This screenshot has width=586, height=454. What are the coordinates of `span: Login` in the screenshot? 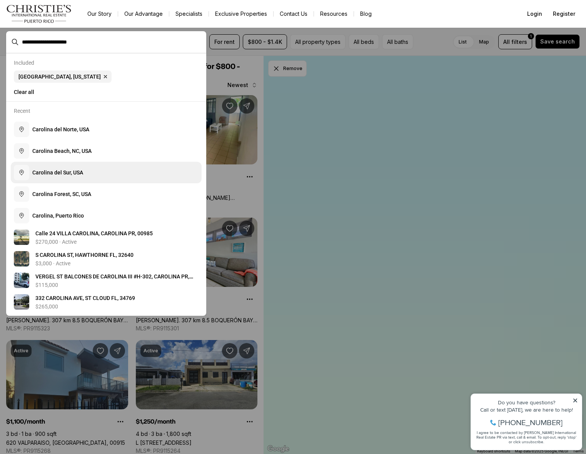 It's located at (534, 14).